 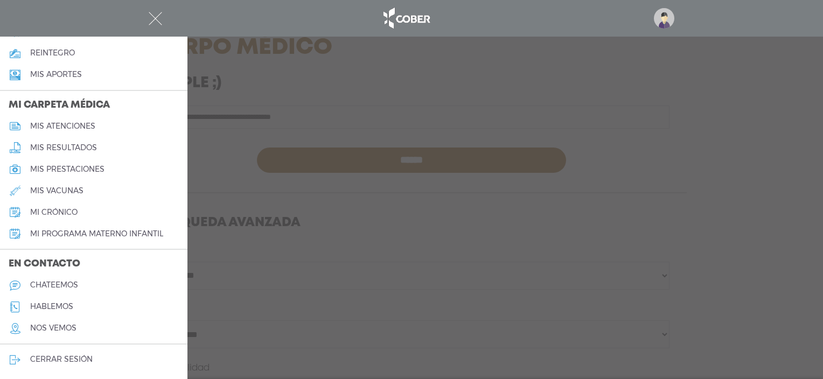 I want to click on img: profile-placeholder.svg, so click(x=664, y=18).